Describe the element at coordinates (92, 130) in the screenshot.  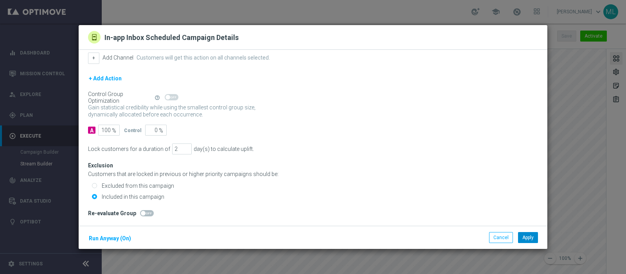
I see `div: A` at that location.